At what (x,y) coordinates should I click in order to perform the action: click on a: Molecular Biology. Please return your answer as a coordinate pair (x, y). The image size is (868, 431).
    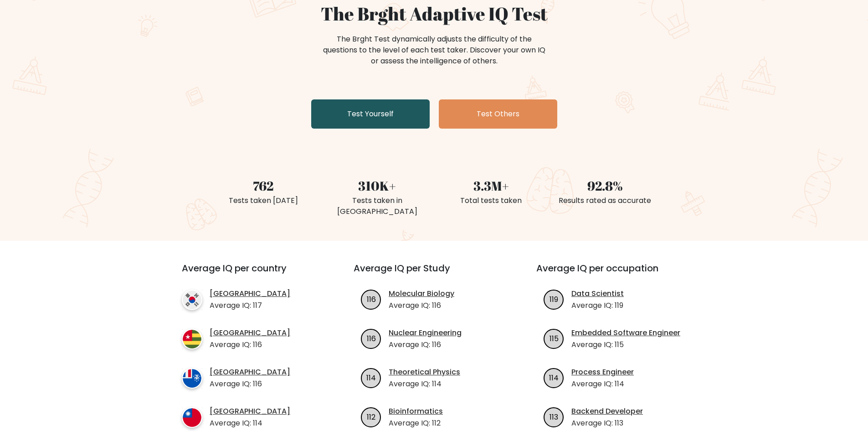
    Looking at the image, I should click on (422, 294).